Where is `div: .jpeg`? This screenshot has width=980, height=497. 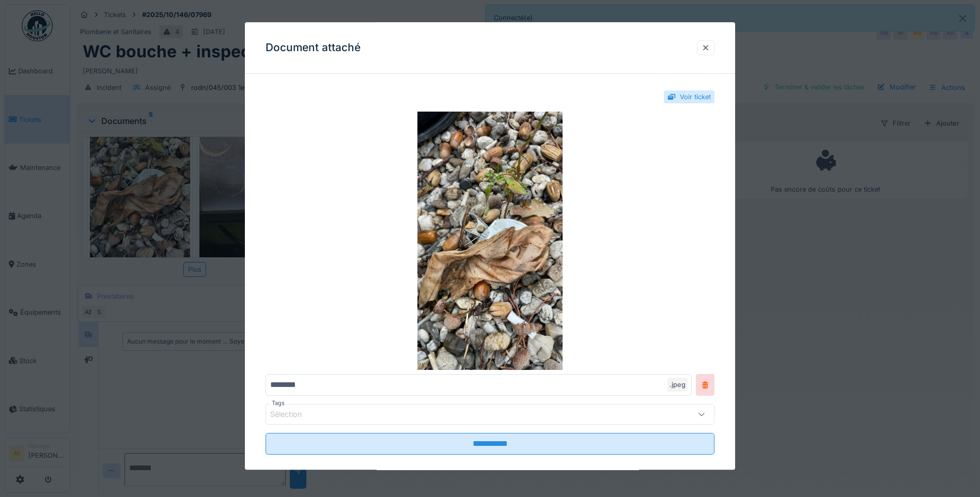
div: .jpeg is located at coordinates (677, 384).